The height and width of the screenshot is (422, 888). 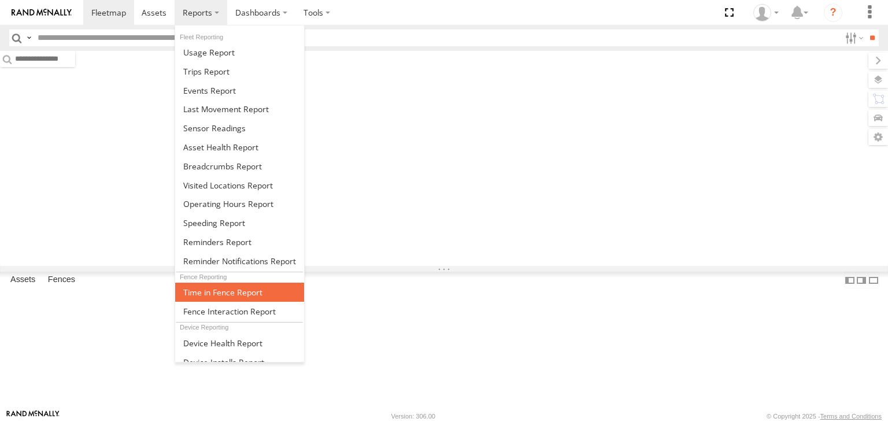 I want to click on a: Fleet Speed Report, so click(x=239, y=222).